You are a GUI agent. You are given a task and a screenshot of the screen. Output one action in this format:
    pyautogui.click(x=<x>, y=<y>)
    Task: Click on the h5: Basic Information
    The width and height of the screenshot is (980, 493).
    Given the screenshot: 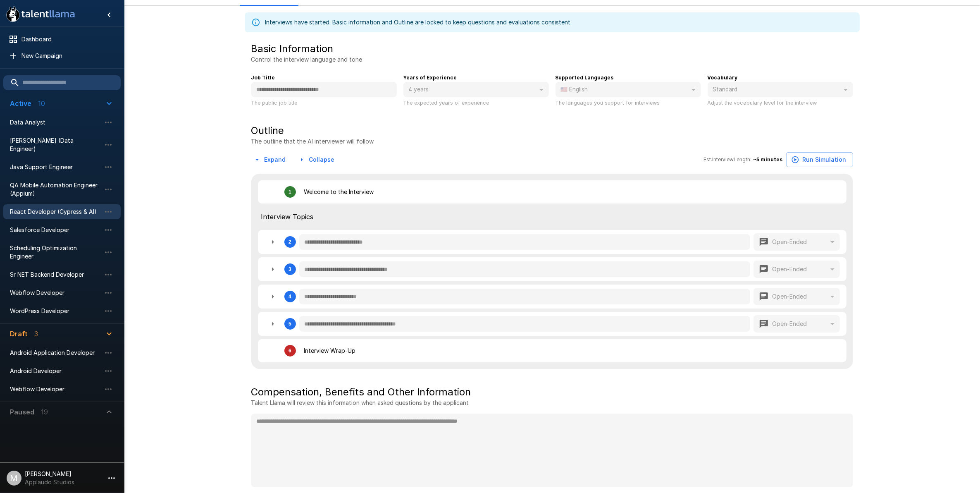 What is the action you would take?
    pyautogui.click(x=292, y=49)
    